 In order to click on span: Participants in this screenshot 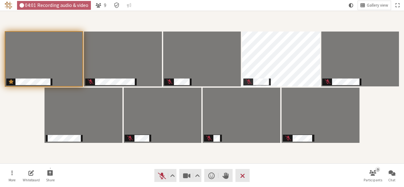, I will do `click(373, 180)`.